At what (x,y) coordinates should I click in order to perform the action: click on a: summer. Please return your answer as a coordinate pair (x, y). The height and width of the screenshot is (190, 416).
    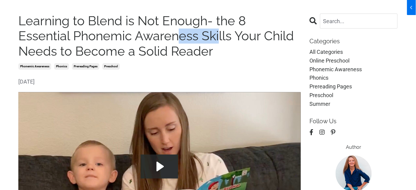
    Looking at the image, I should click on (354, 104).